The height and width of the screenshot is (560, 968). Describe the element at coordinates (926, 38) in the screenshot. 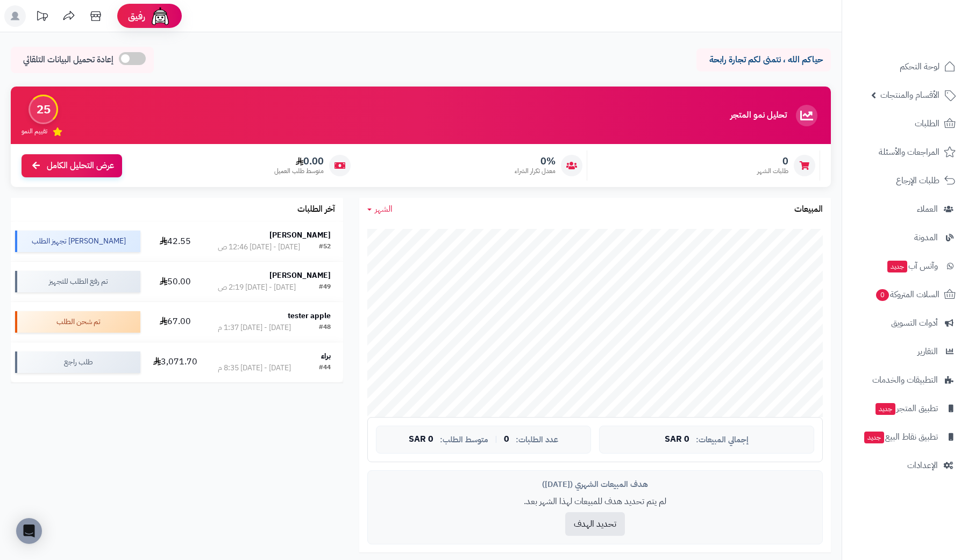

I see `img: logo-2.png` at that location.